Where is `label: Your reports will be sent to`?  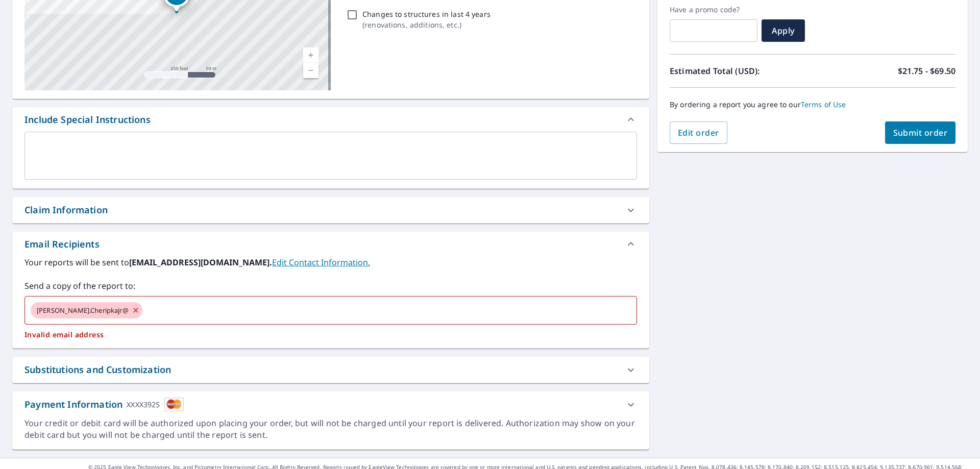 label: Your reports will be sent to is located at coordinates (331, 262).